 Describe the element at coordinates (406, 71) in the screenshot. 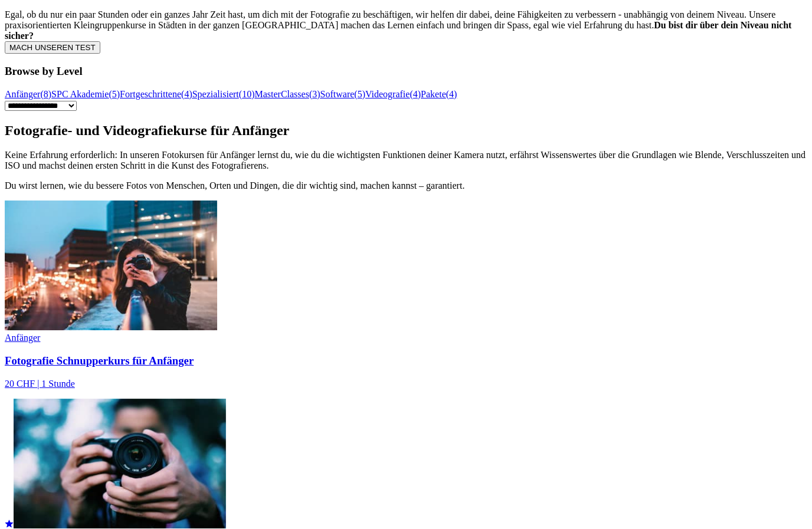

I see `h3: Browse by Level` at that location.